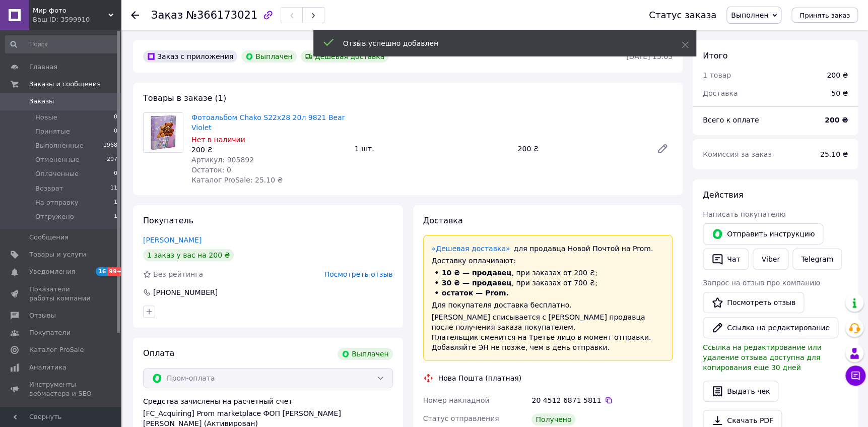 The height and width of the screenshot is (427, 868). I want to click on span: На отправку, so click(56, 203).